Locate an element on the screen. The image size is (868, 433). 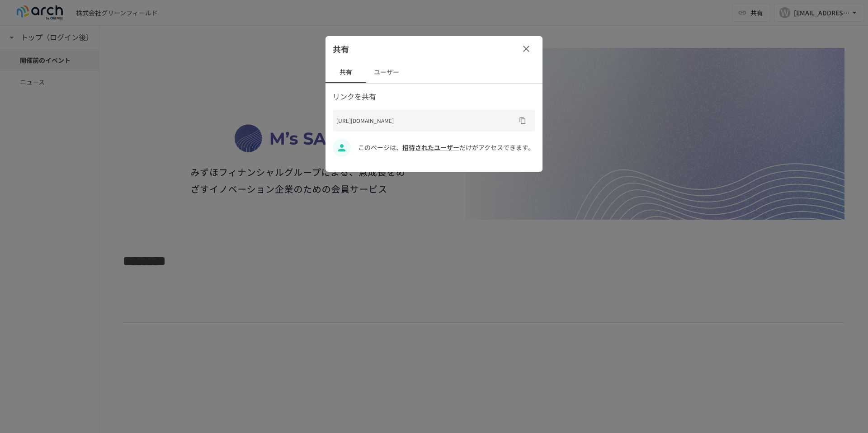
a: 招待されたユーザー is located at coordinates (431, 147).